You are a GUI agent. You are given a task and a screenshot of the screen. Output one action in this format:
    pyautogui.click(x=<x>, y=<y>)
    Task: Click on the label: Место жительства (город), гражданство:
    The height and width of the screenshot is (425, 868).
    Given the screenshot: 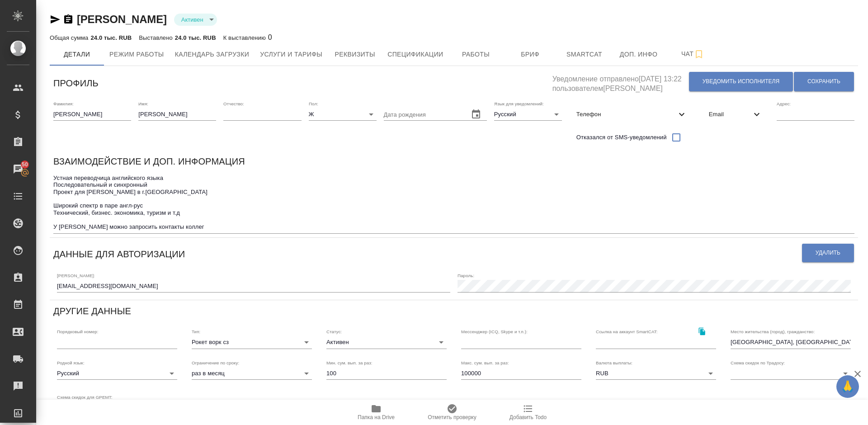 What is the action you would take?
    pyautogui.click(x=773, y=332)
    